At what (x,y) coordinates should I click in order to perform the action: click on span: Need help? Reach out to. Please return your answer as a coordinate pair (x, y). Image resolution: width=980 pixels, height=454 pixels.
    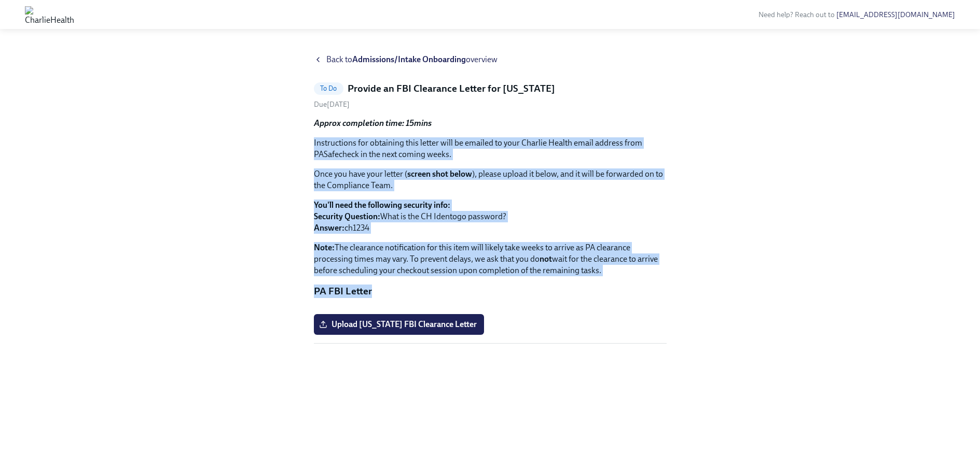
    Looking at the image, I should click on (856, 15).